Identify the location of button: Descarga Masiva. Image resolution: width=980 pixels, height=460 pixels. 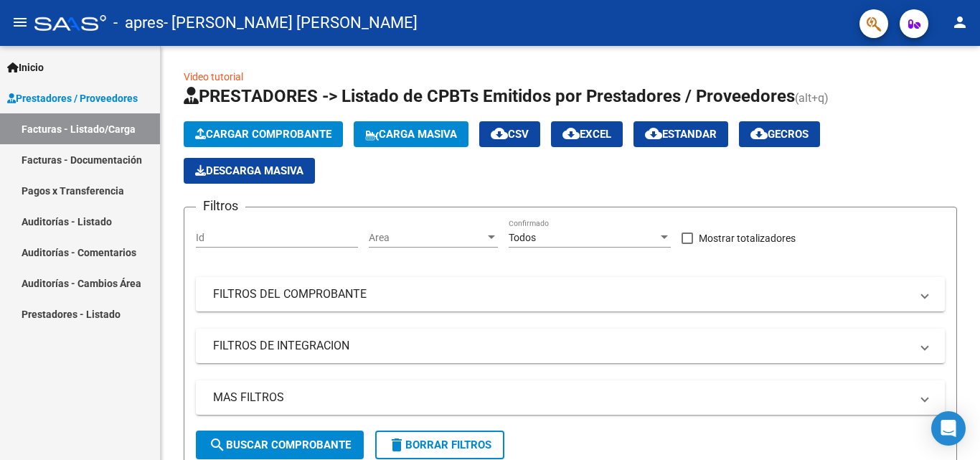
(249, 171).